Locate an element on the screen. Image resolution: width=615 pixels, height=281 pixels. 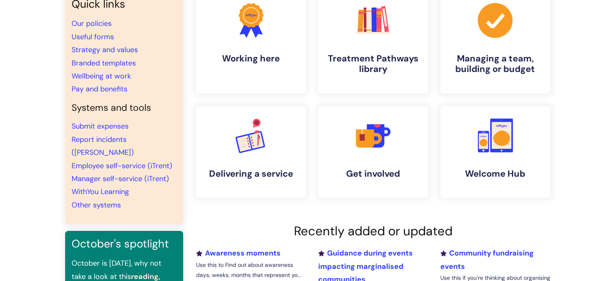
a: Get involved is located at coordinates (373, 152).